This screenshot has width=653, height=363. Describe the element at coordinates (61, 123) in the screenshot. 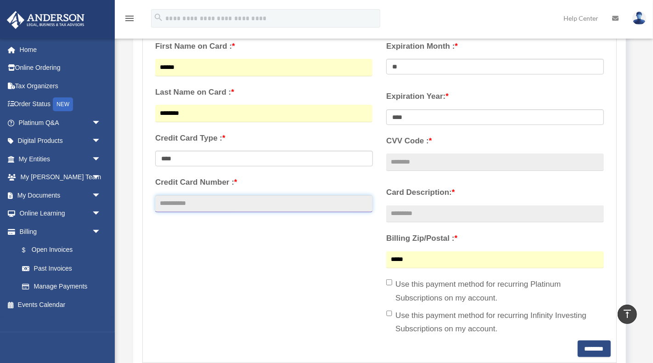

I see `a: Platinum Q&Aarrow_drop_down` at that location.